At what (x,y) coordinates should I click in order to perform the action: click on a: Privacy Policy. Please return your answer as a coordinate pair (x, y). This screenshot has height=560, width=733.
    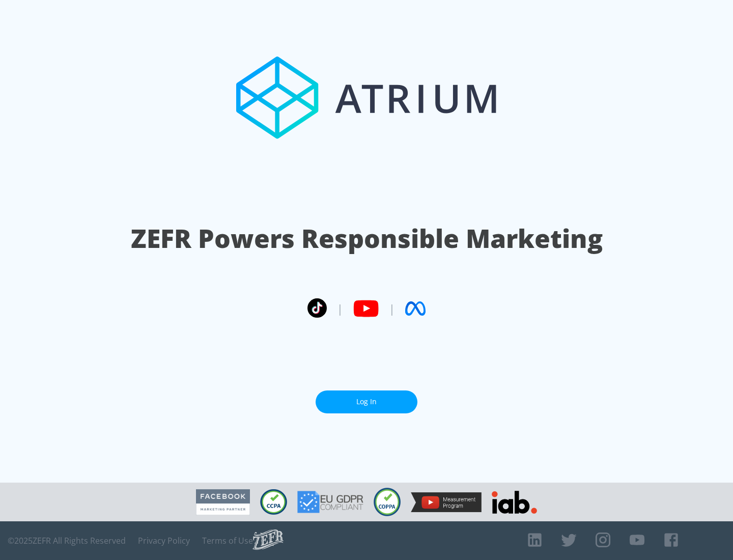
    Looking at the image, I should click on (164, 540).